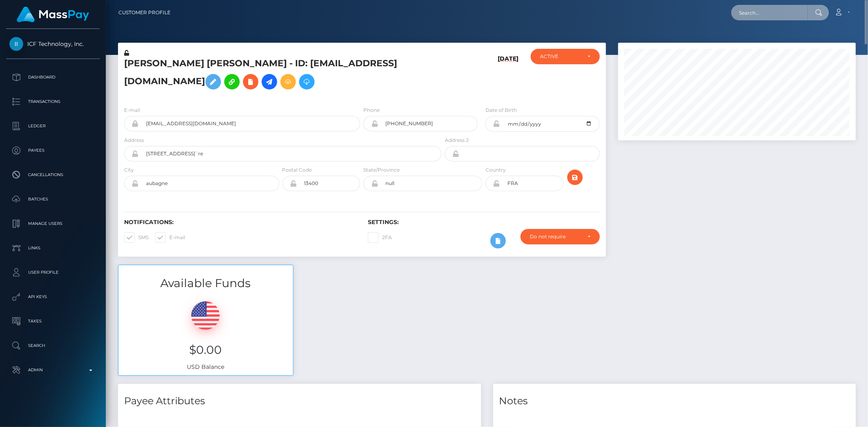  What do you see at coordinates (53, 151) in the screenshot?
I see `a: Payees` at bounding box center [53, 151].